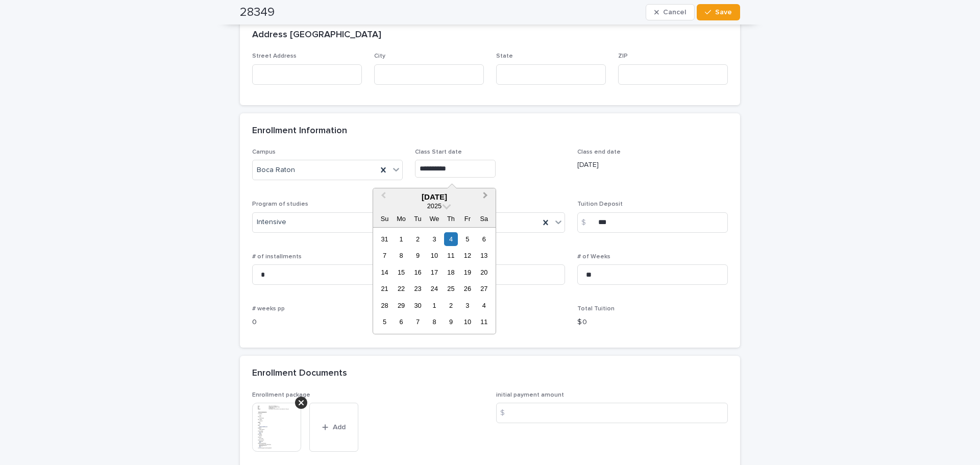  I want to click on p: 0, so click(327, 322).